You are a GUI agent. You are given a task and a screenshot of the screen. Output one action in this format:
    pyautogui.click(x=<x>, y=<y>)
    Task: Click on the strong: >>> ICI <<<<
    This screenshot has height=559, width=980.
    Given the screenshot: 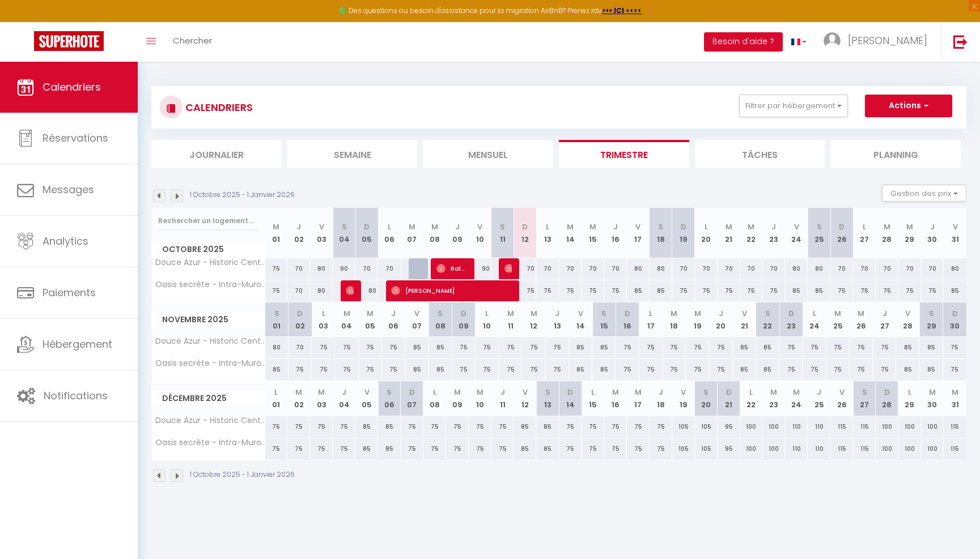 What is the action you would take?
    pyautogui.click(x=622, y=10)
    